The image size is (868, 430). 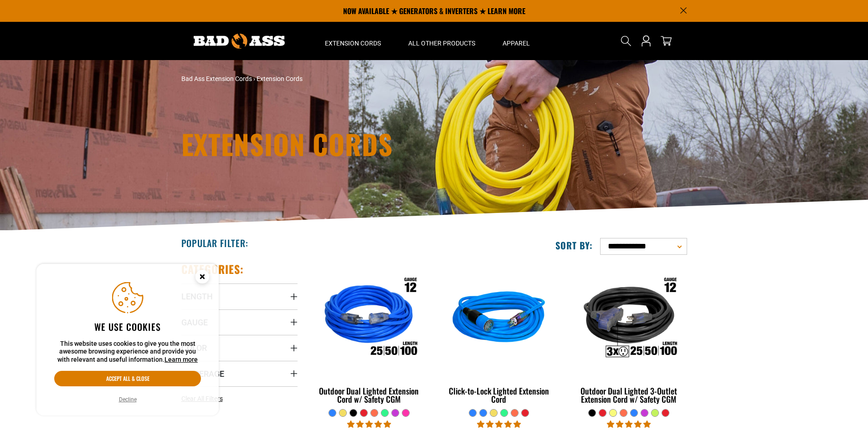 I want to click on summary: All Other Products, so click(x=441, y=41).